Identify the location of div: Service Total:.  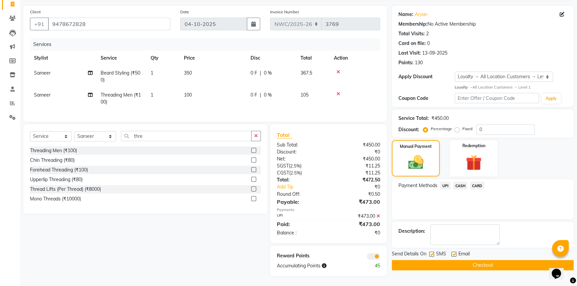
(414, 118).